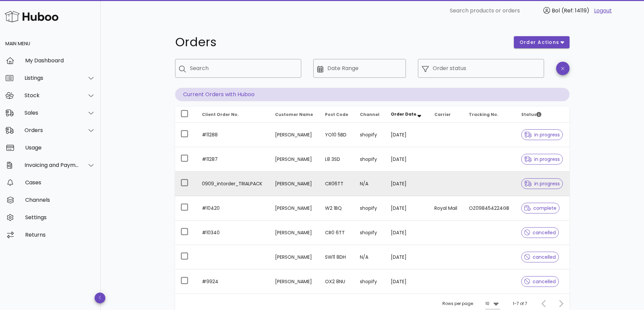  What do you see at coordinates (60, 60) in the screenshot?
I see `div: My Dashboard` at bounding box center [60, 60].